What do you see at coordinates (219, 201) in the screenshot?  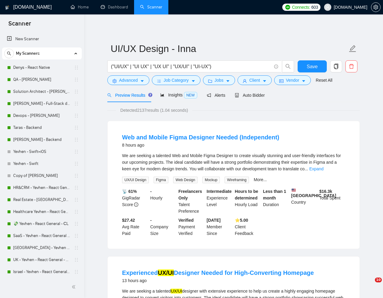 I see `div: Experience Level` at bounding box center [219, 201].